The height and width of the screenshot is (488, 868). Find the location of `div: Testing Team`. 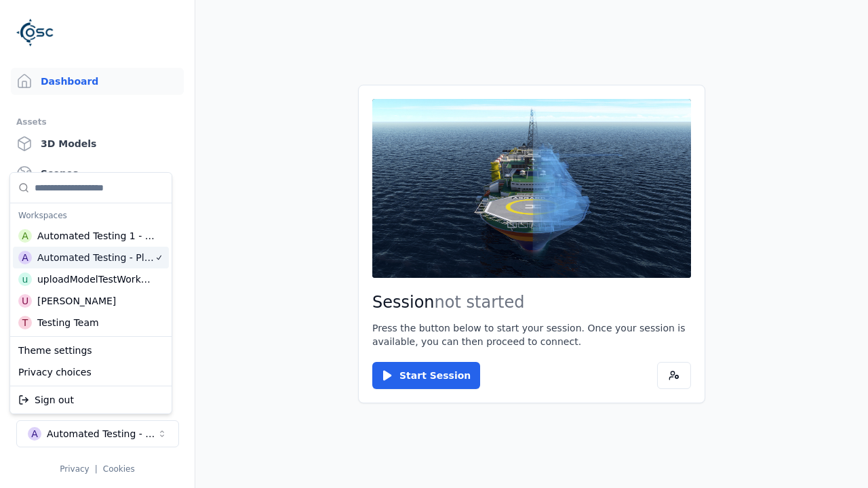

div: Testing Team is located at coordinates (68, 323).